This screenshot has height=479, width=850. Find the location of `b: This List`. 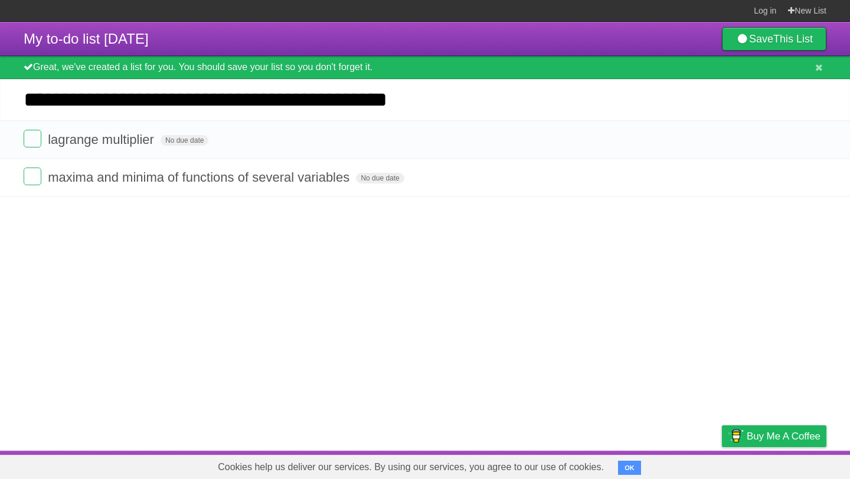

b: This List is located at coordinates (793, 39).